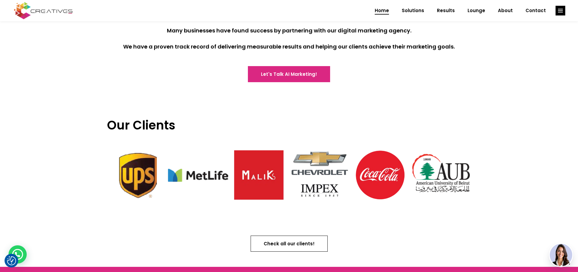 The image size is (578, 272). What do you see at coordinates (505, 11) in the screenshot?
I see `a: About` at bounding box center [505, 11].